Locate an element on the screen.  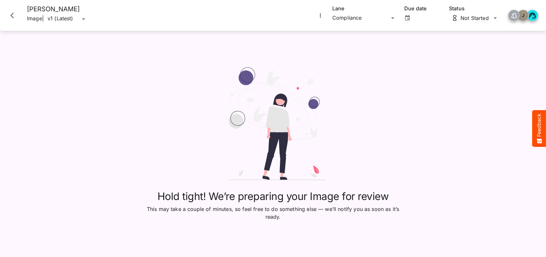
div: v1 (Latest) is located at coordinates (64, 19).